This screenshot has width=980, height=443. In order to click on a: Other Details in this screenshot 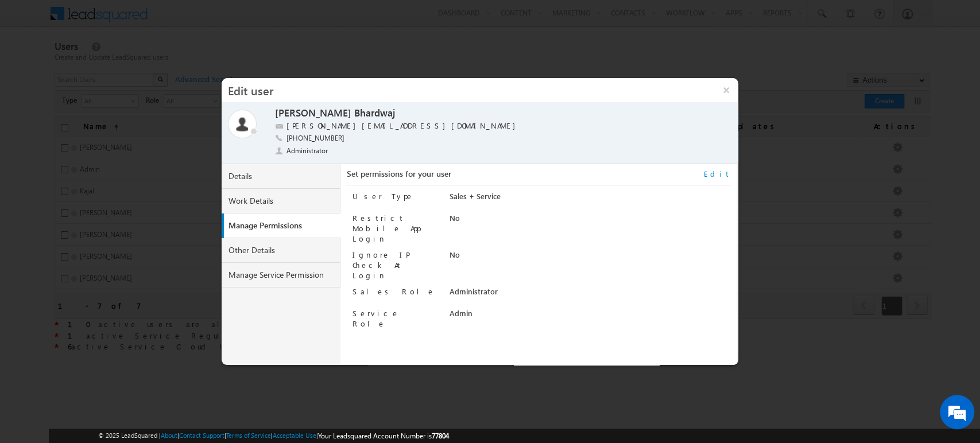, I will do `click(282, 250)`.